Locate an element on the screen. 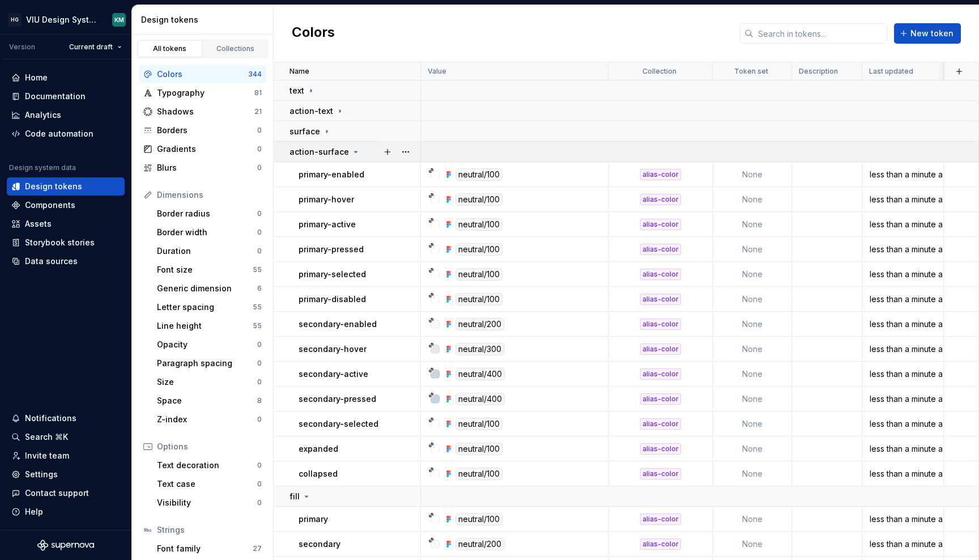  button: Help is located at coordinates (65, 511).